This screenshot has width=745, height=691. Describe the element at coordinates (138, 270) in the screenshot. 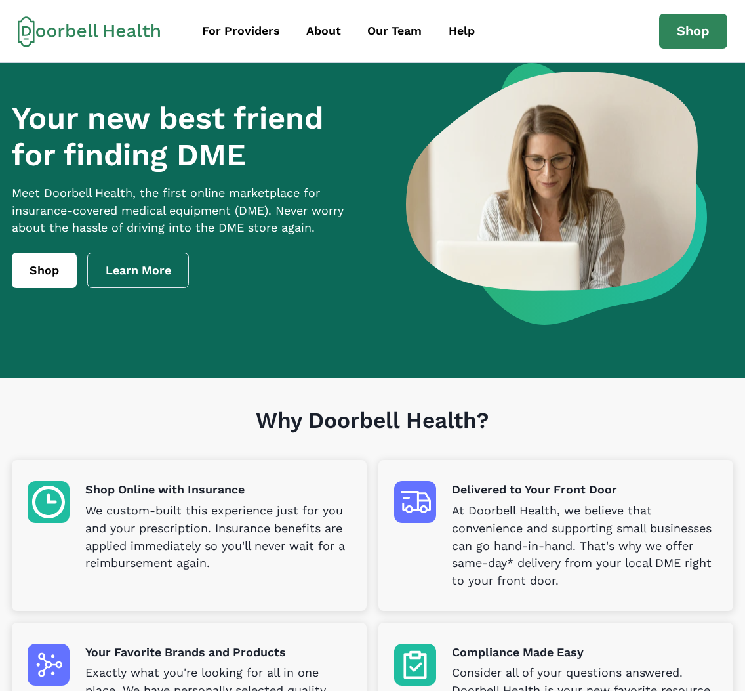

I see `a: Learn More` at that location.